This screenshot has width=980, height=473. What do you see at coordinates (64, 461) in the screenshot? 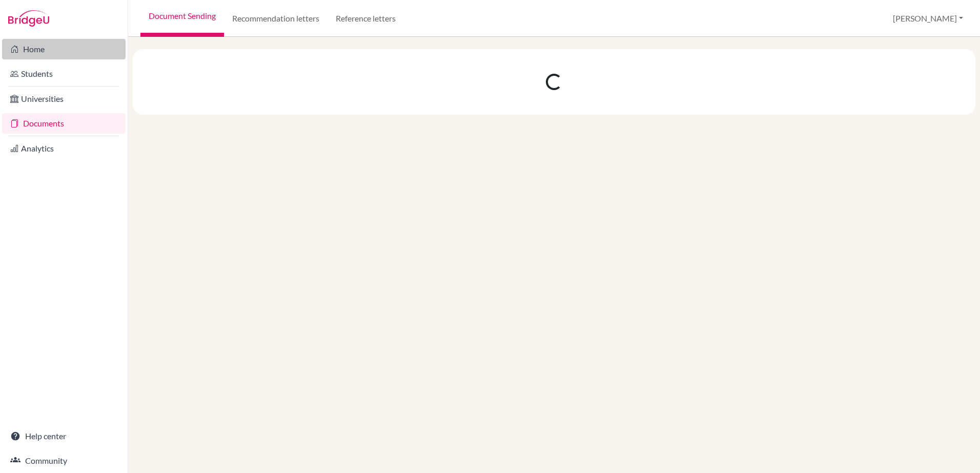
I see `a: Community` at bounding box center [64, 461].